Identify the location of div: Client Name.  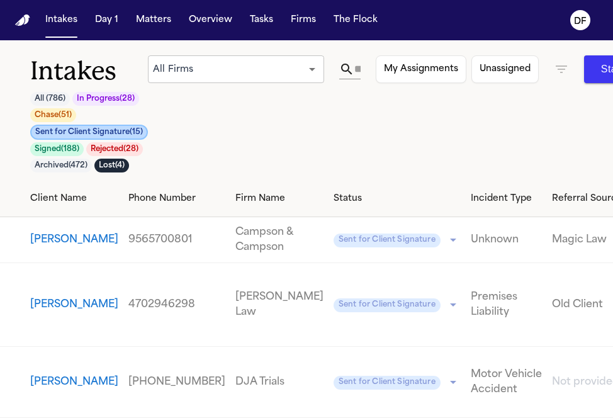
(74, 198).